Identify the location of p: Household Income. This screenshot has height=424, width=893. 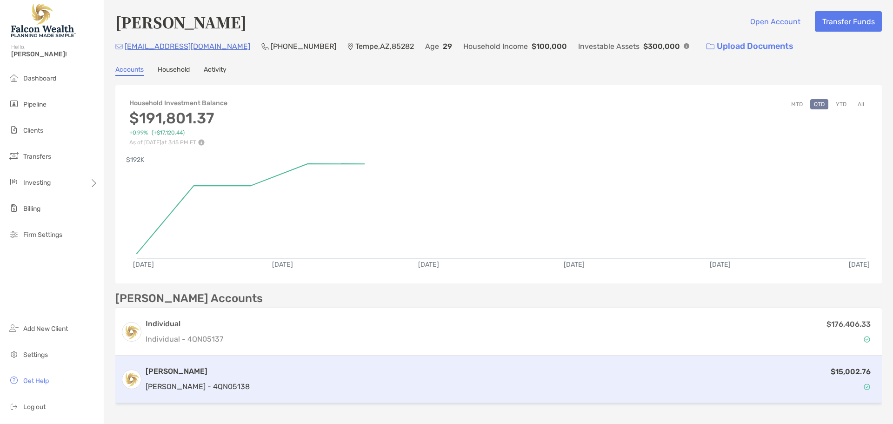
(495, 46).